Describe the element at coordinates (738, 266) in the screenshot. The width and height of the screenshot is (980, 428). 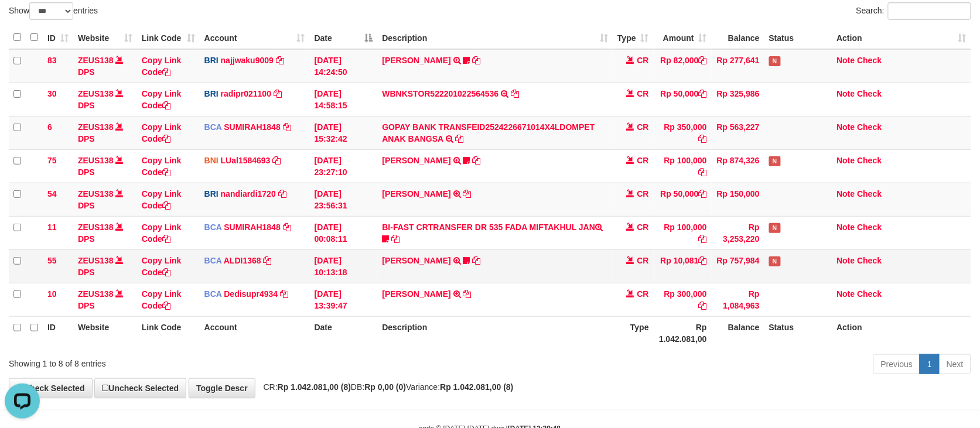
I see `td: Rp 757,984` at that location.